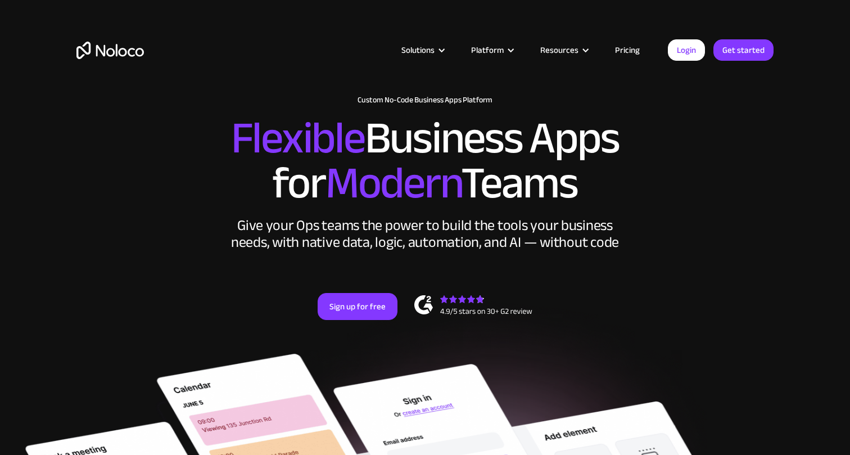 This screenshot has width=850, height=455. Describe the element at coordinates (110, 50) in the screenshot. I see `a: home` at that location.